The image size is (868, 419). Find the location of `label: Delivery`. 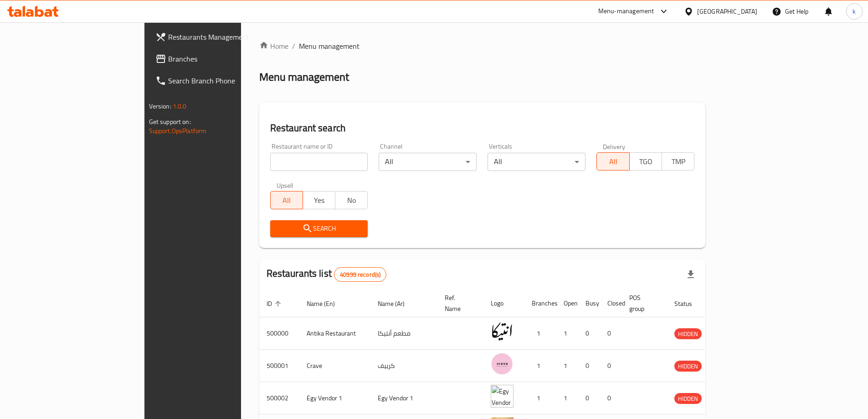

label: Delivery is located at coordinates (614, 146).